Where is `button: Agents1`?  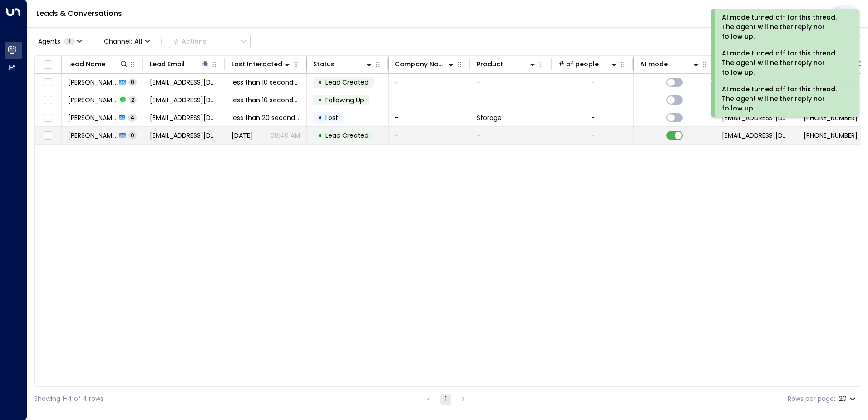 button: Agents1 is located at coordinates (59, 41).